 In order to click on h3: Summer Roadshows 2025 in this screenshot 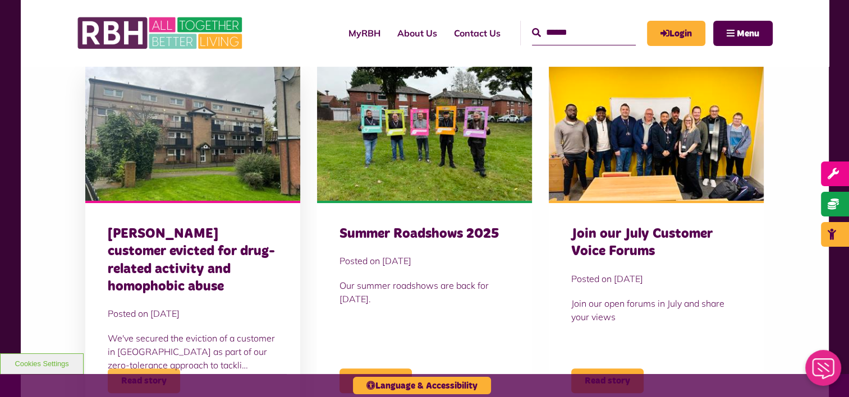, I will do `click(424, 234)`.